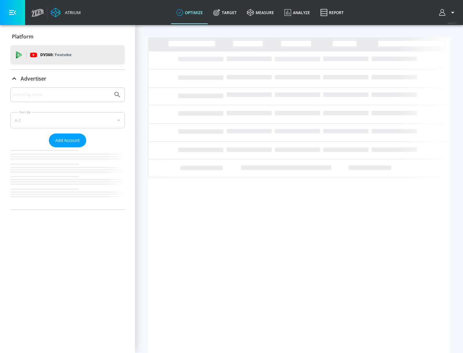 The height and width of the screenshot is (353, 463). What do you see at coordinates (25, 112) in the screenshot?
I see `label: Sort By` at bounding box center [25, 112].